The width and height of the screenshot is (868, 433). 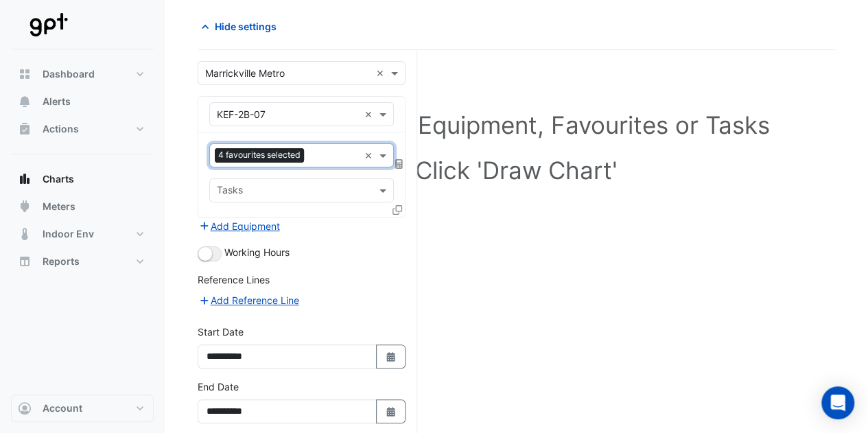 What do you see at coordinates (220, 331) in the screenshot?
I see `label: Start Date` at bounding box center [220, 331].